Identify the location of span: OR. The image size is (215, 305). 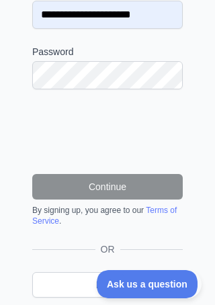
(107, 249).